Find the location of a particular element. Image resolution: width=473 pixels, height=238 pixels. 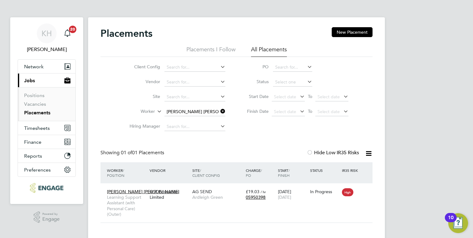

label: Site is located at coordinates (142, 96).